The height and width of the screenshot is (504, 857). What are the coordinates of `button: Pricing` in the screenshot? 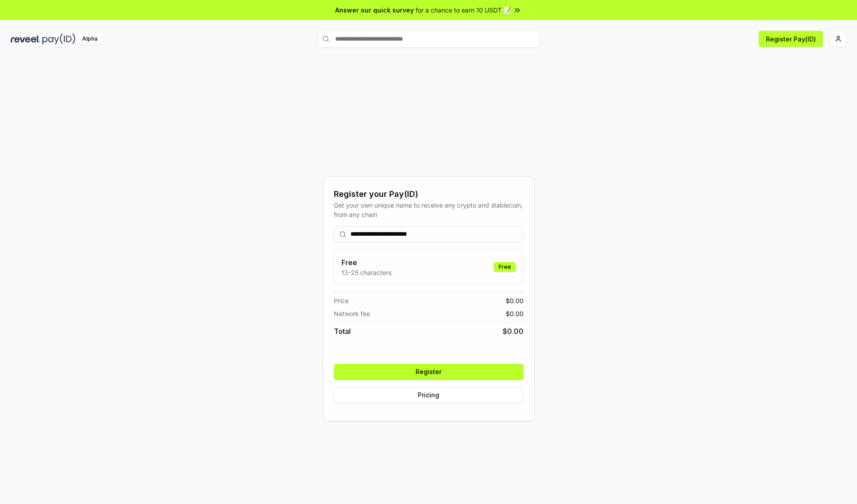 It's located at (428, 395).